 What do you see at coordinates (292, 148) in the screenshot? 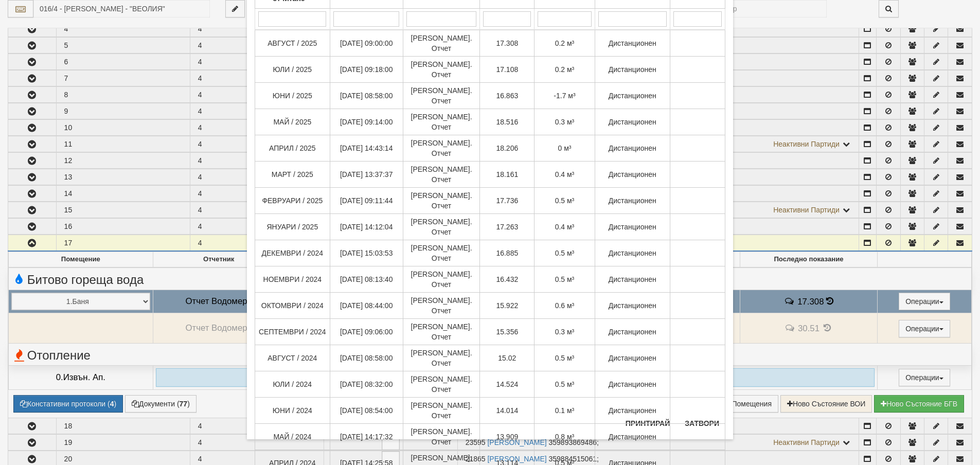
I see `td: АПРИЛ / 2025` at bounding box center [292, 148].